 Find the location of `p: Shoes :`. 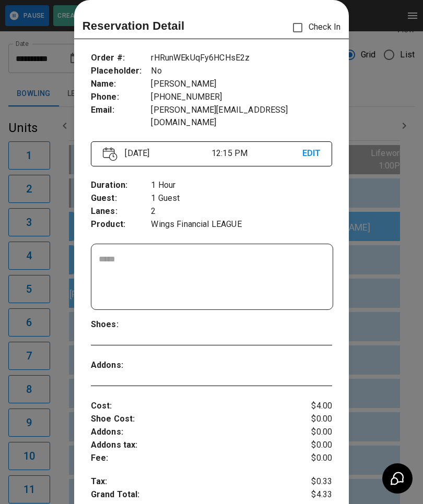

p: Shoes : is located at coordinates (121, 325).